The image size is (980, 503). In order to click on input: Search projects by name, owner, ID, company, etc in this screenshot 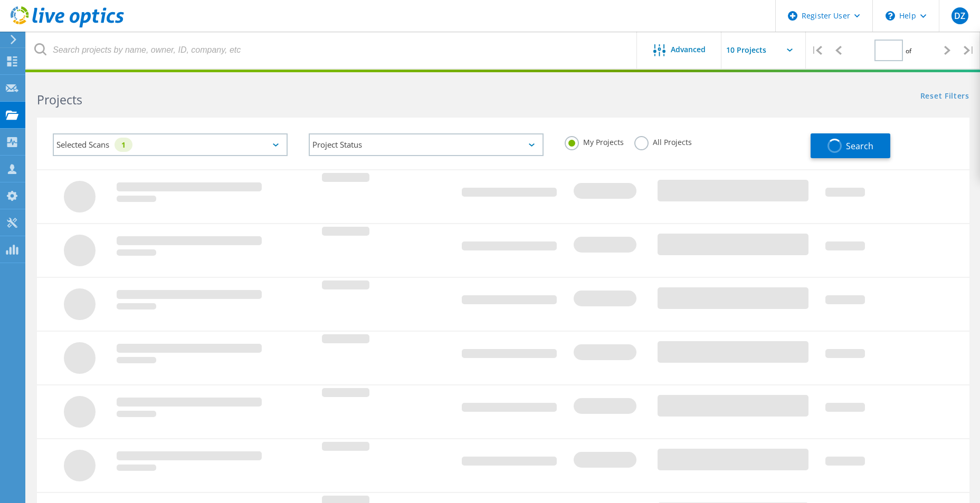, I will do `click(332, 50)`.